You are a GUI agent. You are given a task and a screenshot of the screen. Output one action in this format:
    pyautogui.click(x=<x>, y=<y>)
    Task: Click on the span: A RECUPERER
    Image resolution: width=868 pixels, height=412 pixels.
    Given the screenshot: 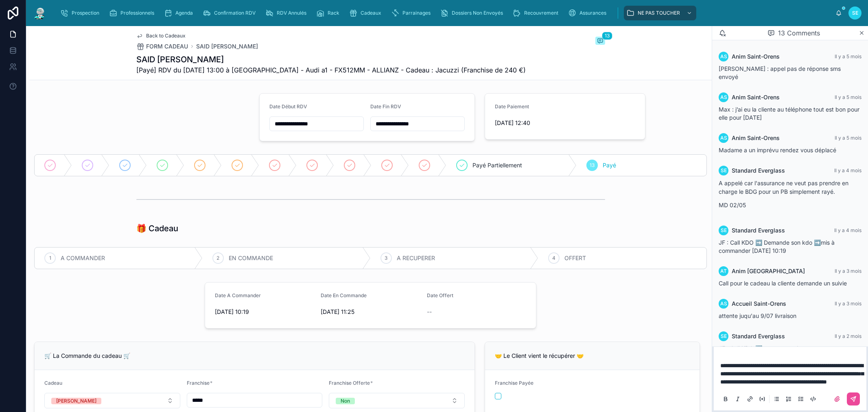 What is the action you would take?
    pyautogui.click(x=416, y=258)
    